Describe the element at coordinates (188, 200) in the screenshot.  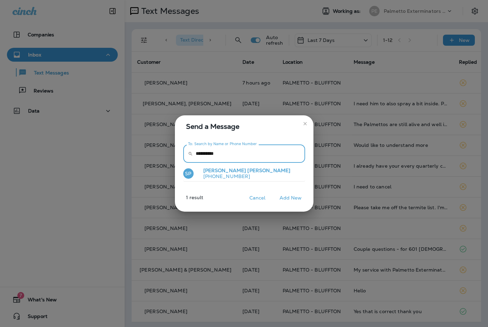
I see `p: 1 result` at that location.